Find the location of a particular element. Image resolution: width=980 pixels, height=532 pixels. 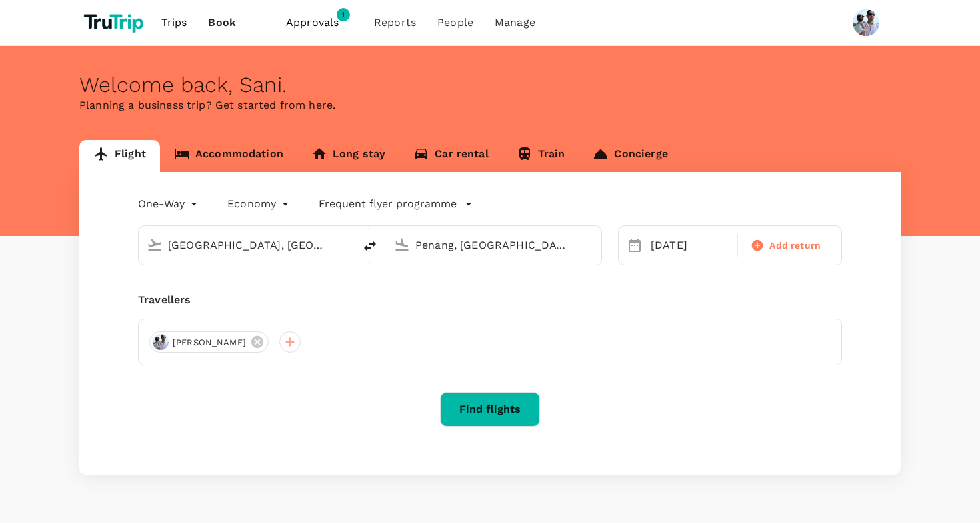

a: Accommodation is located at coordinates (229, 156).